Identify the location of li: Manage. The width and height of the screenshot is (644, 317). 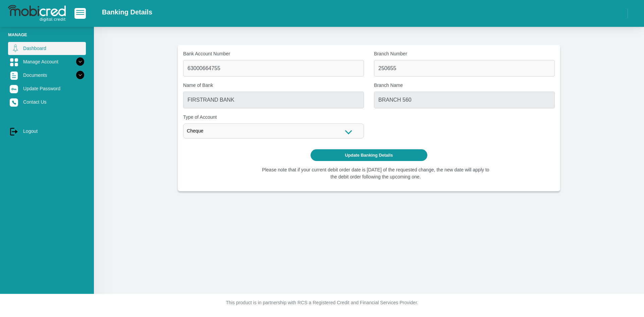
(47, 35).